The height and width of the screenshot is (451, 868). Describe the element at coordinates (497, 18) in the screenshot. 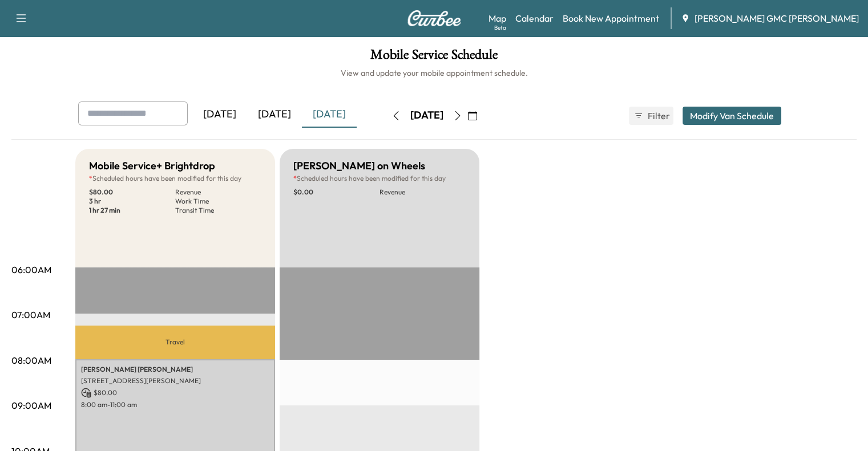

I see `a: MapBeta` at that location.